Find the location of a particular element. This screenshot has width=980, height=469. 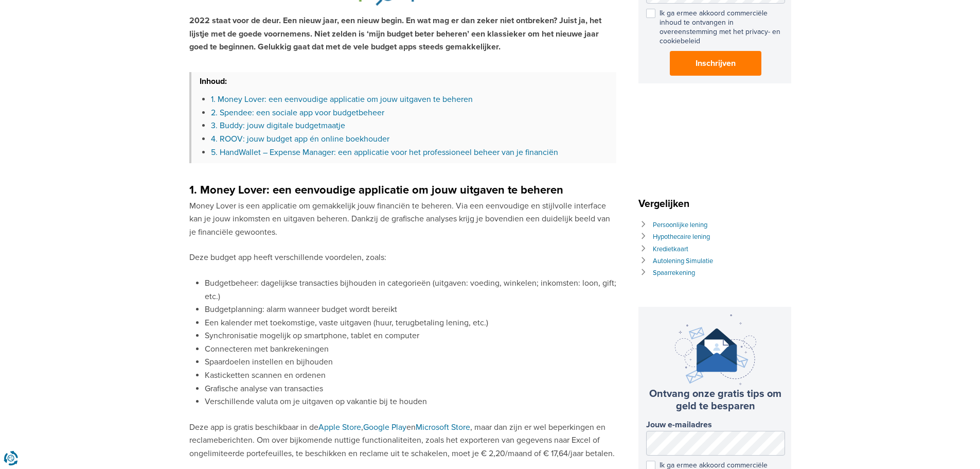

a: Apple Store is located at coordinates (340, 427).